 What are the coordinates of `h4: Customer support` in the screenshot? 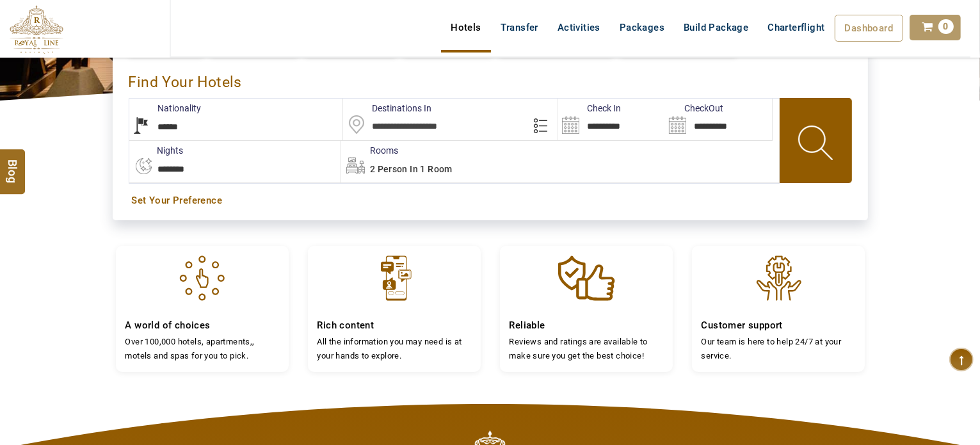 It's located at (778, 325).